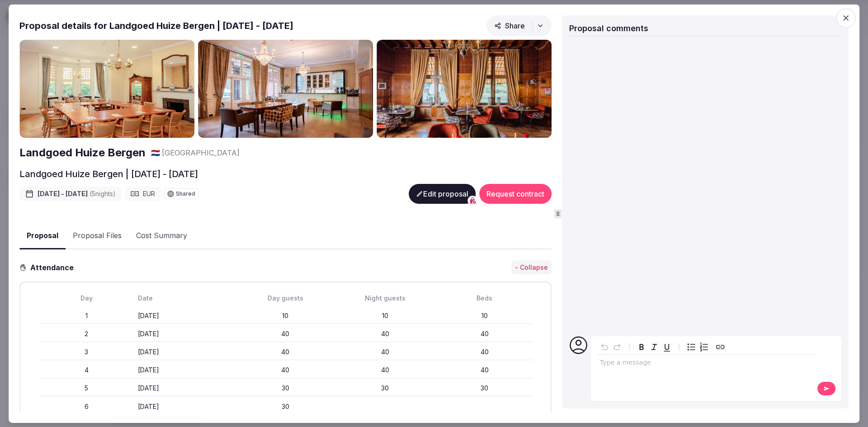 The image size is (868, 427). What do you see at coordinates (720, 347) in the screenshot?
I see `button: Create link` at bounding box center [720, 347].